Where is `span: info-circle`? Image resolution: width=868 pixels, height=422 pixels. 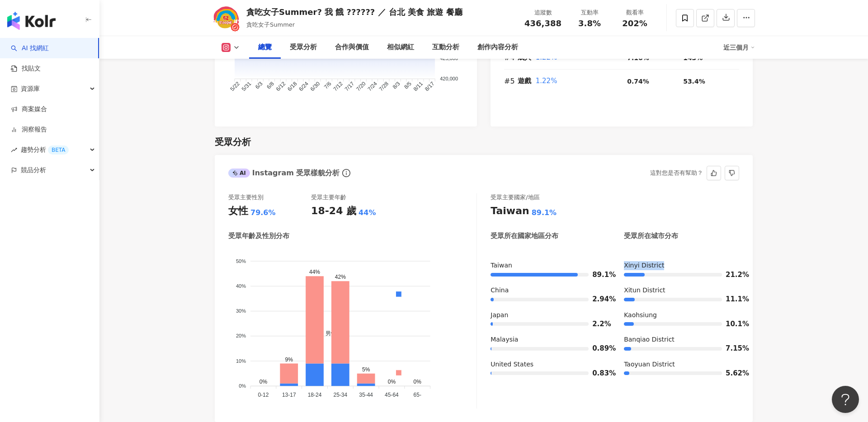 span: info-circle is located at coordinates (346, 173).